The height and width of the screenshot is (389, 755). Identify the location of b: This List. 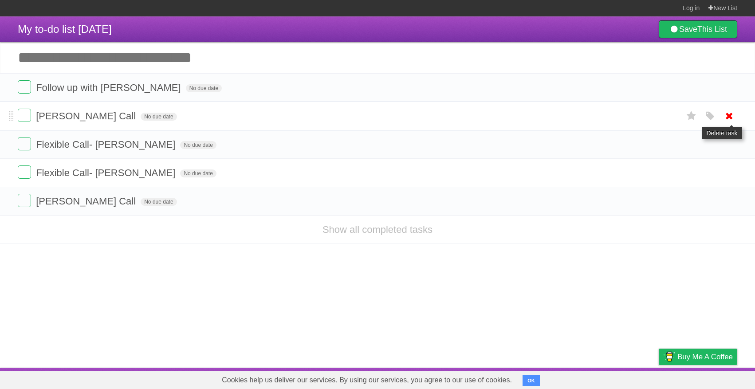
(712, 29).